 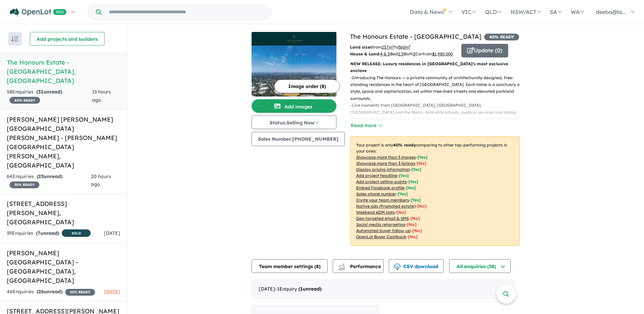 What do you see at coordinates (318, 266) in the screenshot?
I see `span: 8` at bounding box center [318, 266].